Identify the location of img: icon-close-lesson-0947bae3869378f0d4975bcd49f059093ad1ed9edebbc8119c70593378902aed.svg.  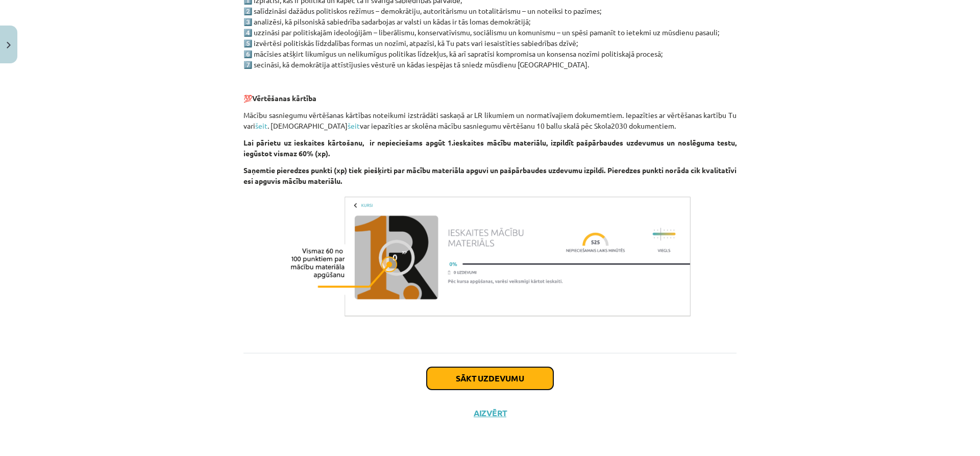
(8, 45).